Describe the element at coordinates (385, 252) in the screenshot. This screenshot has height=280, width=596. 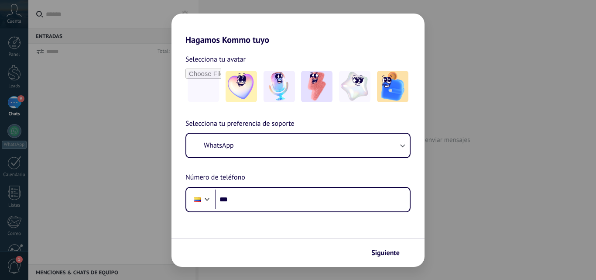
I see `span: Siguiente` at that location.